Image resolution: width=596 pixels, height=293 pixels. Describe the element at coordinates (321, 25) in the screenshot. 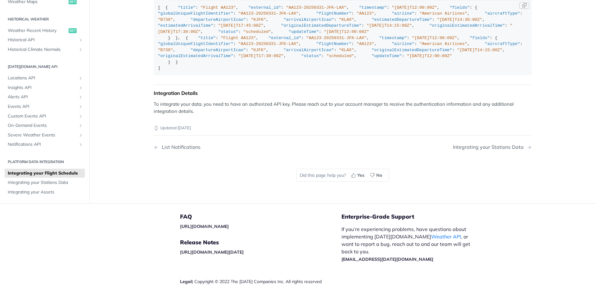

I see `span: "originalEstimatedDepartureTime"` at that location.